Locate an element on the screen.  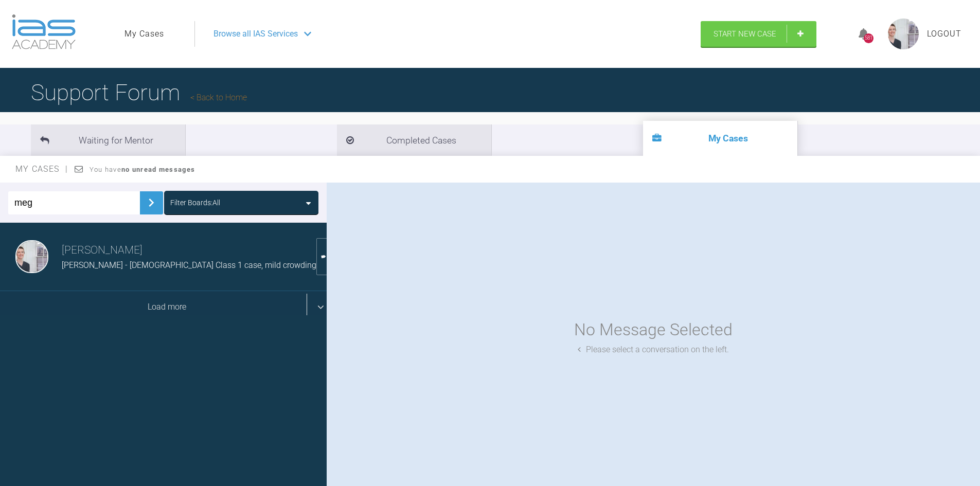
strong: no unread messages is located at coordinates (158, 170).